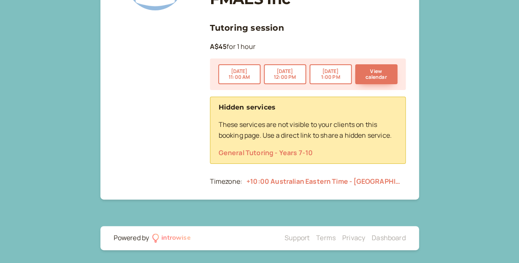  What do you see at coordinates (297, 238) in the screenshot?
I see `a: Support` at bounding box center [297, 238].